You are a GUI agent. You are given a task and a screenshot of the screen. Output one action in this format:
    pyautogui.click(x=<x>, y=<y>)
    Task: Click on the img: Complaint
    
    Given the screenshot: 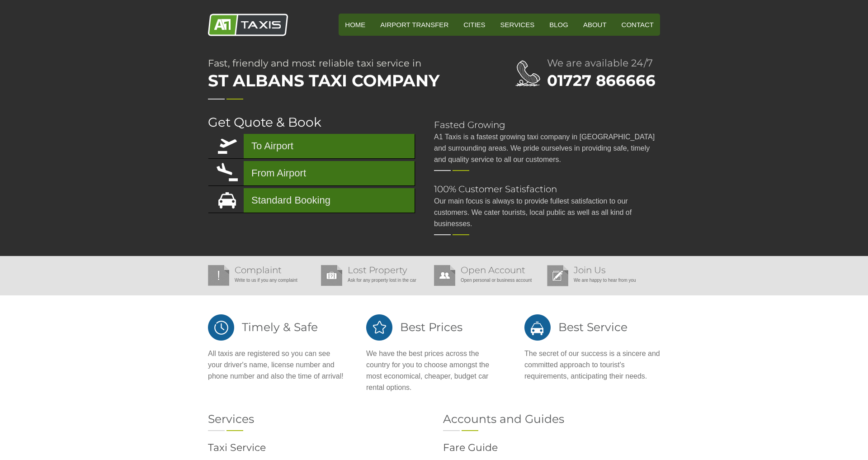 What is the action you would take?
    pyautogui.click(x=218, y=276)
    